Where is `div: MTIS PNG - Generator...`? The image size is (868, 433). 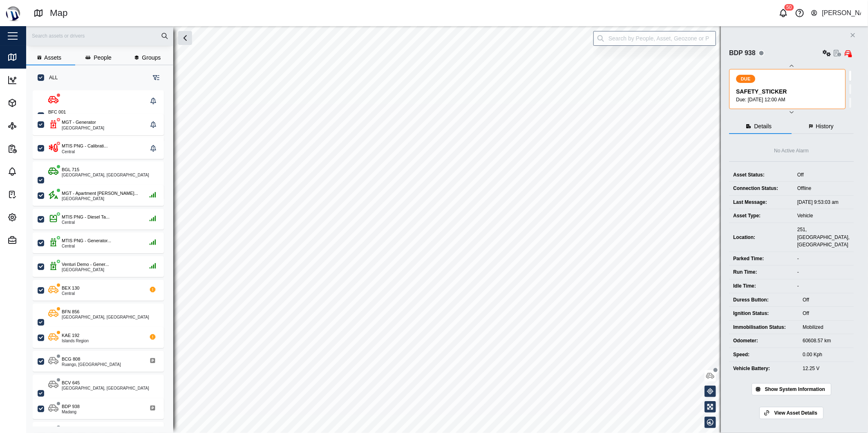
div: MTIS PNG - Generator... is located at coordinates (86, 241).